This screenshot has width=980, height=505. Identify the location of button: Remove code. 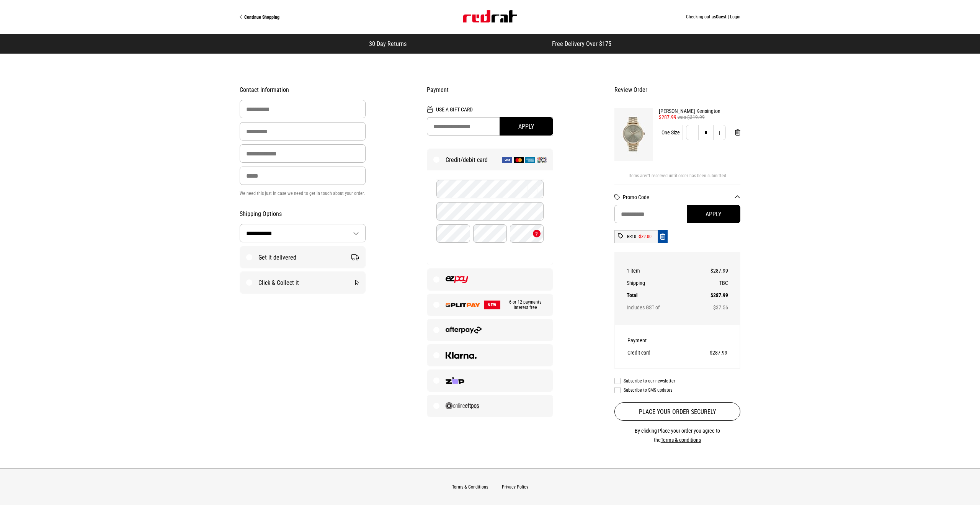
(663, 237).